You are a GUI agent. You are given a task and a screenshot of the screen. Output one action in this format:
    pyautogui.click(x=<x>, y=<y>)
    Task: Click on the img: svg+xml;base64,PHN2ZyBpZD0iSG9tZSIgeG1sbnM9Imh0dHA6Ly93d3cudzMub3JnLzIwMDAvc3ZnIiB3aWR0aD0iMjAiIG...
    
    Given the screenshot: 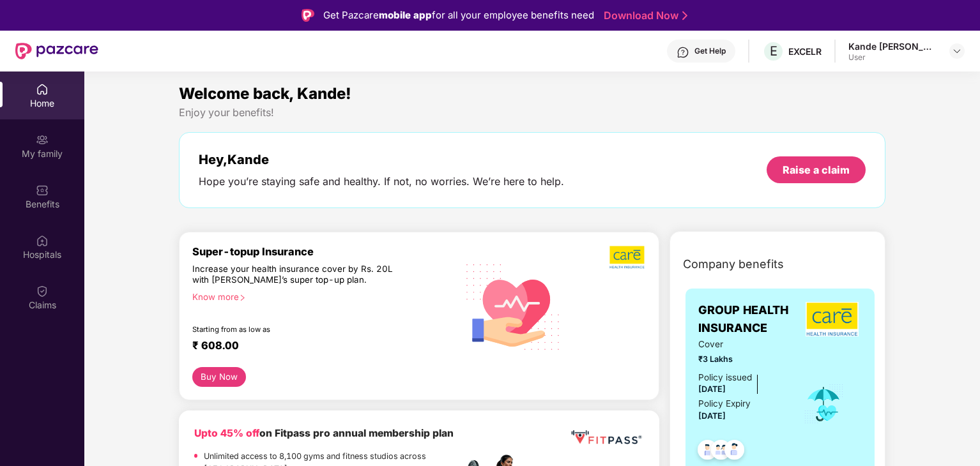 What is the action you would take?
    pyautogui.click(x=42, y=89)
    